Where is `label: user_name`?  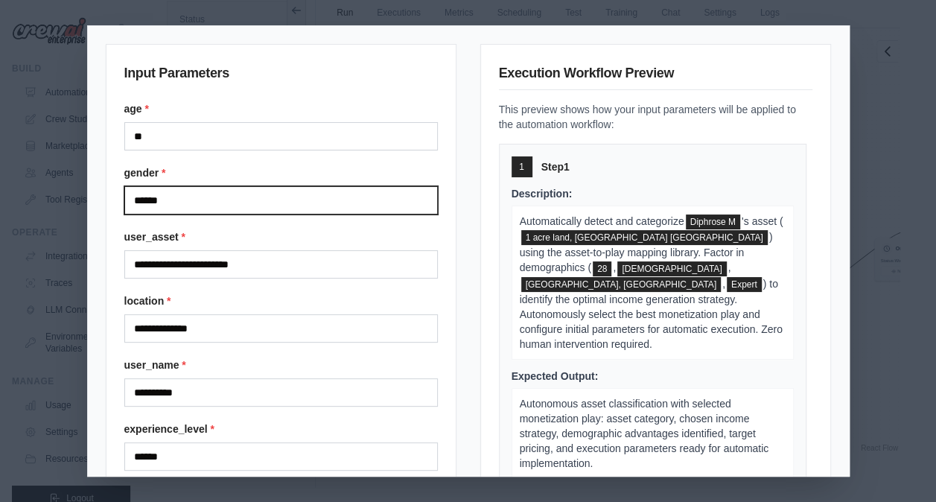 label: user_name is located at coordinates (281, 365).